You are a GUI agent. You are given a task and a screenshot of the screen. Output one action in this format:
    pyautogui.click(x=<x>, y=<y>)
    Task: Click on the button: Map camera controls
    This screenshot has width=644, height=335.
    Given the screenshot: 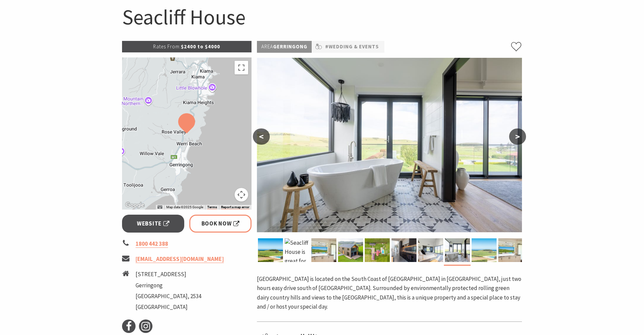 What is the action you would take?
    pyautogui.click(x=241, y=195)
    